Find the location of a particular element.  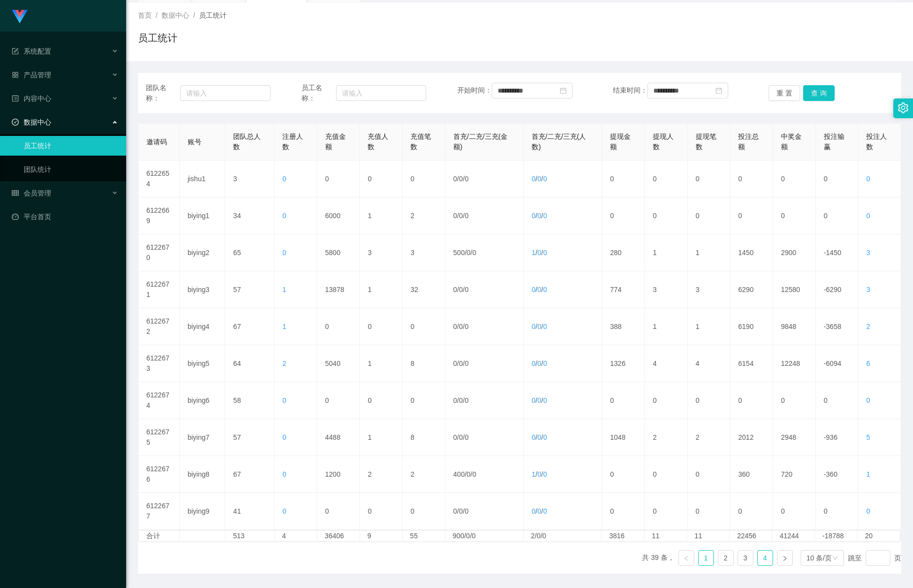

span: 团队总人数 is located at coordinates (247, 141).